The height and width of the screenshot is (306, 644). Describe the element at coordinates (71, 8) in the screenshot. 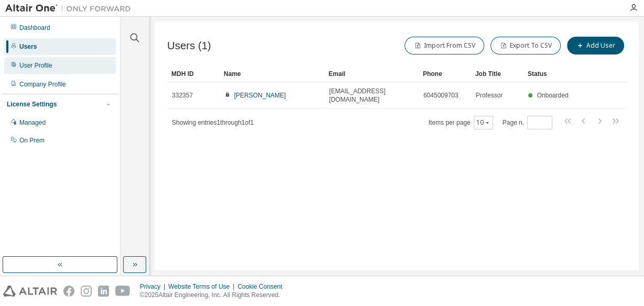

I see `img: Altair One` at that location.